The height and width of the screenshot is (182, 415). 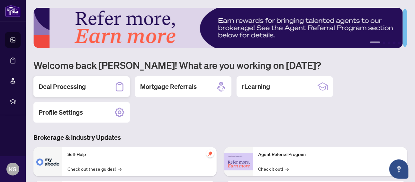 What do you see at coordinates (139, 154) in the screenshot?
I see `p: Self-Help` at bounding box center [139, 154].